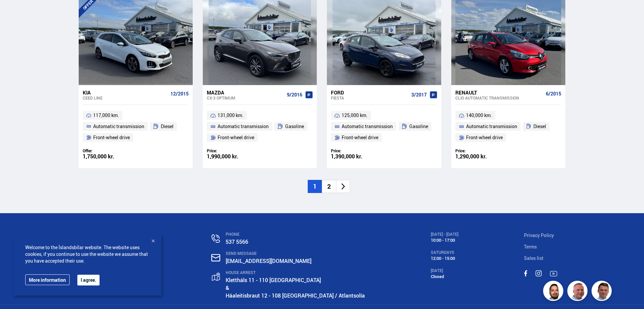 This screenshot has width=644, height=309. What do you see at coordinates (534, 258) in the screenshot?
I see `font: Sales list` at bounding box center [534, 258].